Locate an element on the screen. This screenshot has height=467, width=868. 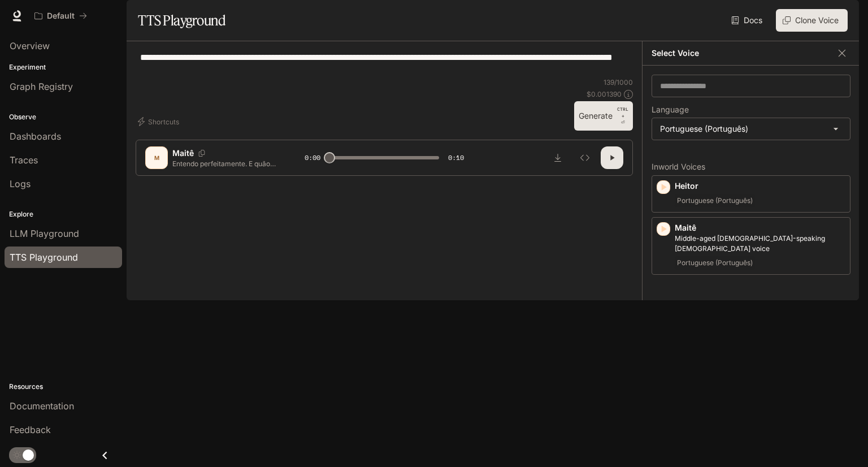
div: M is located at coordinates (156, 158).